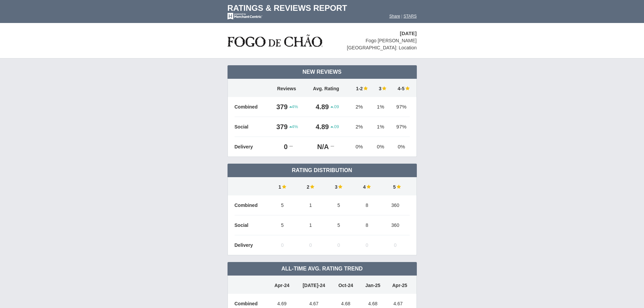 The width and height of the screenshot is (644, 308). What do you see at coordinates (400, 88) in the screenshot?
I see `td: 4-5` at bounding box center [400, 88].